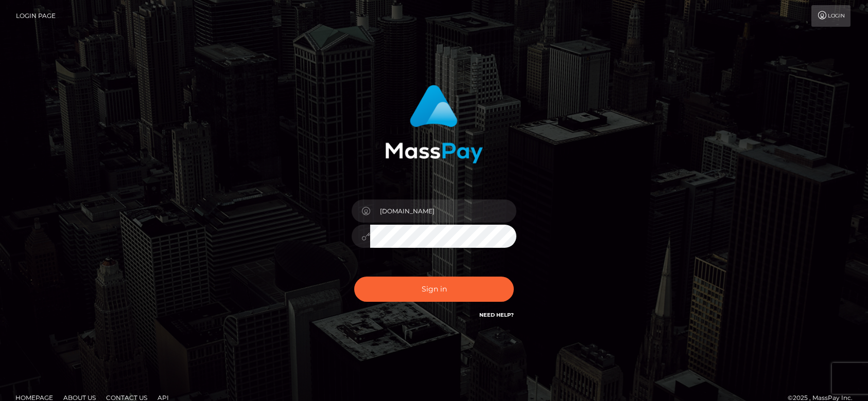 This screenshot has height=401, width=868. I want to click on a: Login, so click(831, 16).